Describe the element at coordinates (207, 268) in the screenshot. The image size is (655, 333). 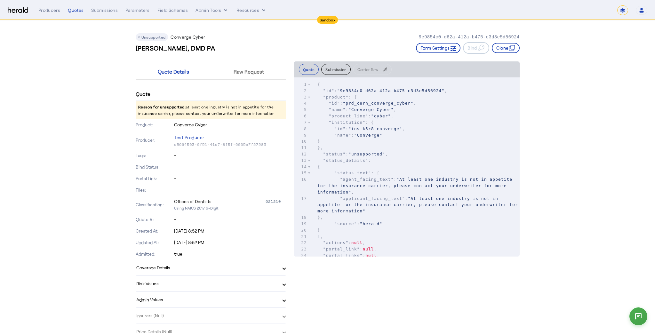
I see `mat-panel-title: Coverage Details` at that location.